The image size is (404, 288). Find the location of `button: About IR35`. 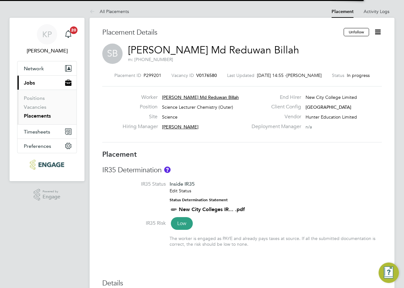

button: About IR35 is located at coordinates (167, 170).